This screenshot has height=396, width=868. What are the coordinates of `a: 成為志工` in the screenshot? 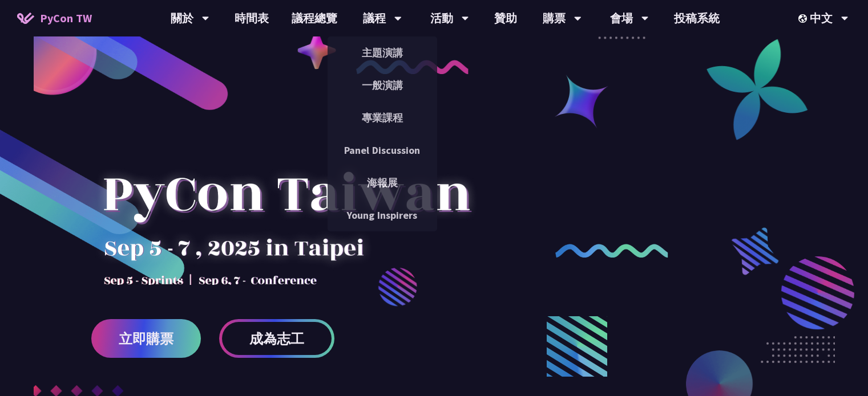 It's located at (277, 338).